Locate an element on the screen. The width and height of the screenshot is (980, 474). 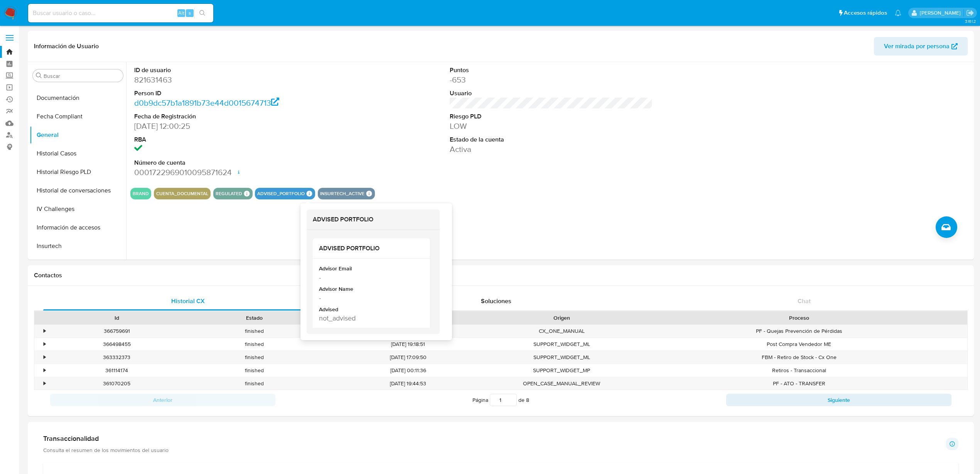
div: Proceso is located at coordinates (799, 318).